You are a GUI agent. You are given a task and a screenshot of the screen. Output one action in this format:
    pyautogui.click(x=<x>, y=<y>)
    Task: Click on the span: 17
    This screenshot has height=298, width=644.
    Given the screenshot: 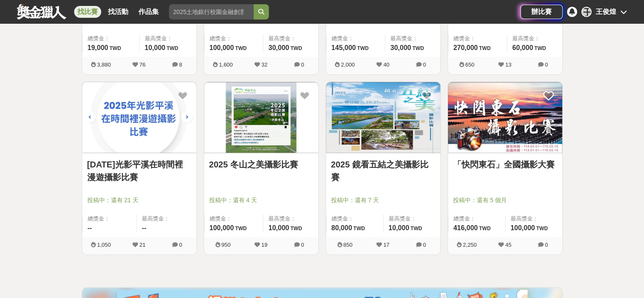 What is the action you would take?
    pyautogui.click(x=386, y=244)
    